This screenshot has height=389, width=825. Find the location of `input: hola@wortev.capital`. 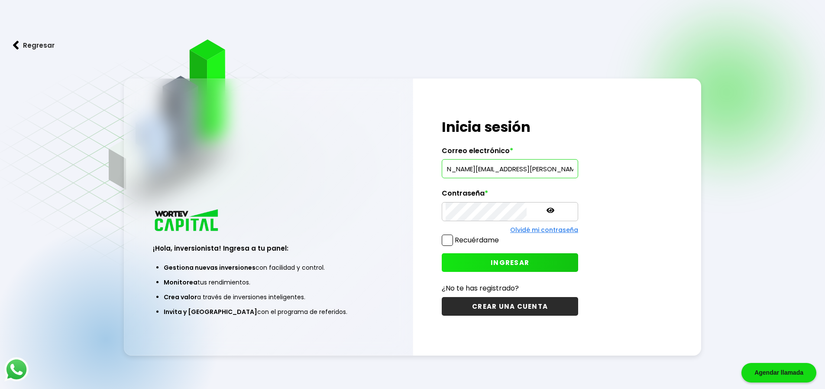

input: hola@wortev.capital is located at coordinates (510, 169).